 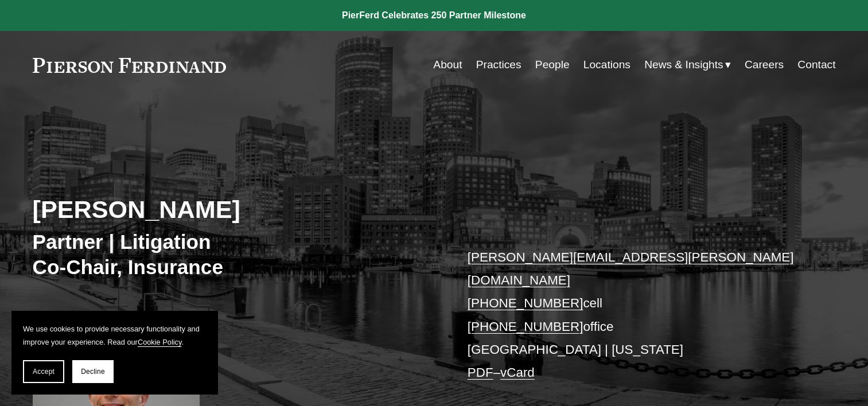 I want to click on a: PDF, so click(x=480, y=372).